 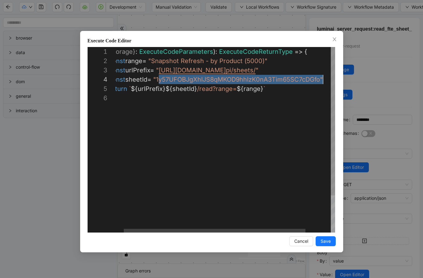 I want to click on span: return, so click(x=118, y=89).